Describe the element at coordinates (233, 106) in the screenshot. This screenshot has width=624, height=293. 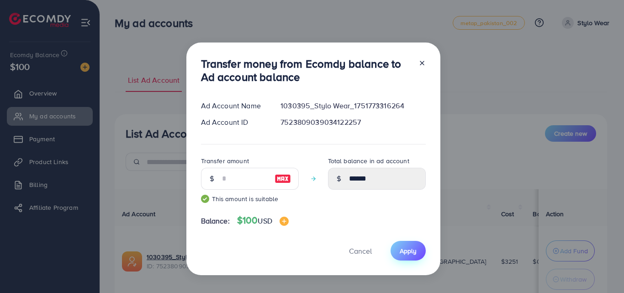
I see `div: Ad Account Name` at that location.